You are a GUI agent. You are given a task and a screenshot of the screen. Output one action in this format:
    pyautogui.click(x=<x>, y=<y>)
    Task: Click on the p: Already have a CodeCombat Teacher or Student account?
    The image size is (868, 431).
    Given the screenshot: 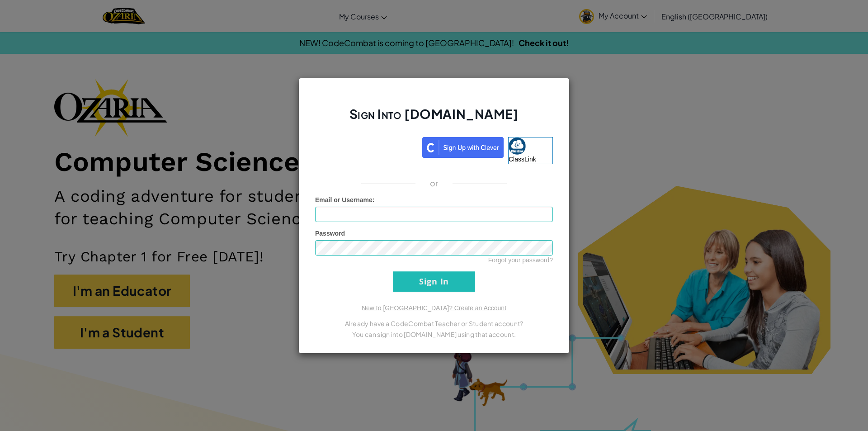 What is the action you would take?
    pyautogui.click(x=434, y=324)
    